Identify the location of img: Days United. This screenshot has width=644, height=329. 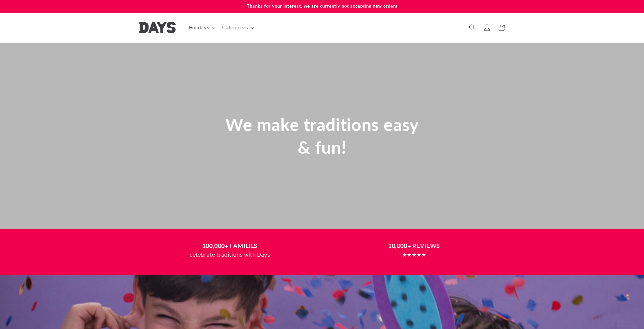
(157, 27).